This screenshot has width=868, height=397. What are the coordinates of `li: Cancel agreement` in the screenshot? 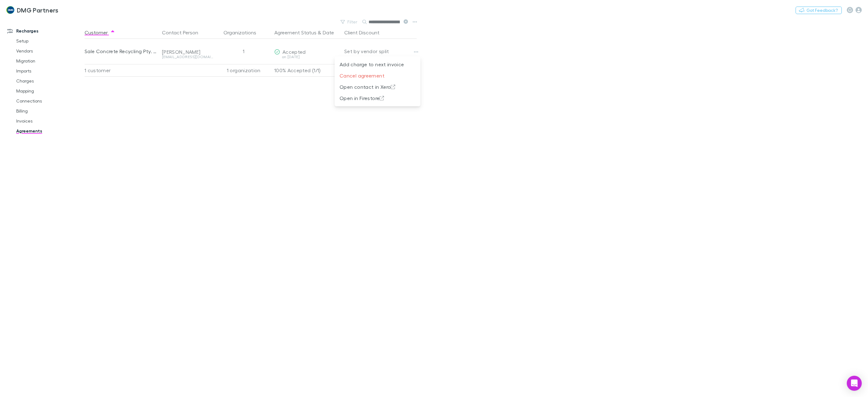 It's located at (377, 75).